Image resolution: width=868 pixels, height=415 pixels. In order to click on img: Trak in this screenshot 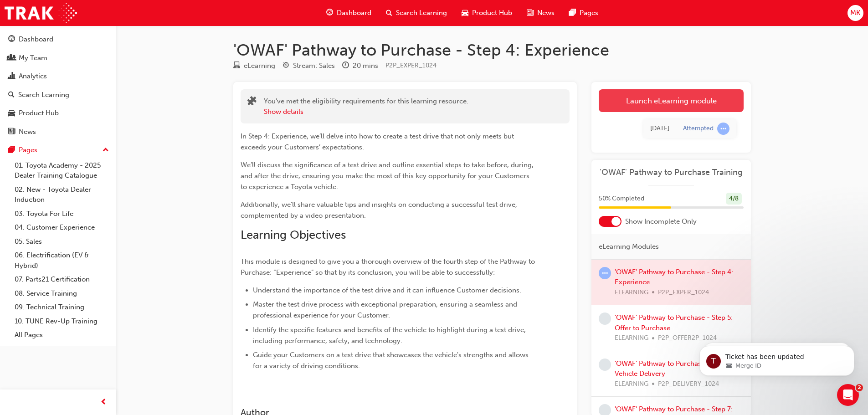, I will do `click(40, 13)`.